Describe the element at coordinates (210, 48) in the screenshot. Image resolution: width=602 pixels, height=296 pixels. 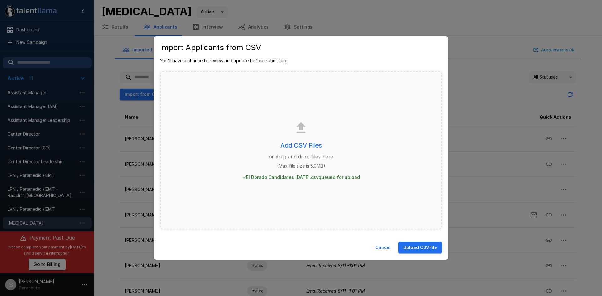
I see `h5: Import Applicants from CSV` at that location.